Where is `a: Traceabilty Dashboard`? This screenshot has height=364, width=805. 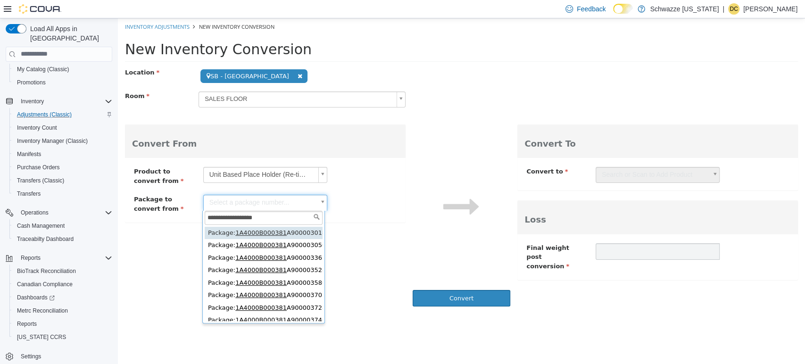
a: Traceabilty Dashboard is located at coordinates (45, 239).